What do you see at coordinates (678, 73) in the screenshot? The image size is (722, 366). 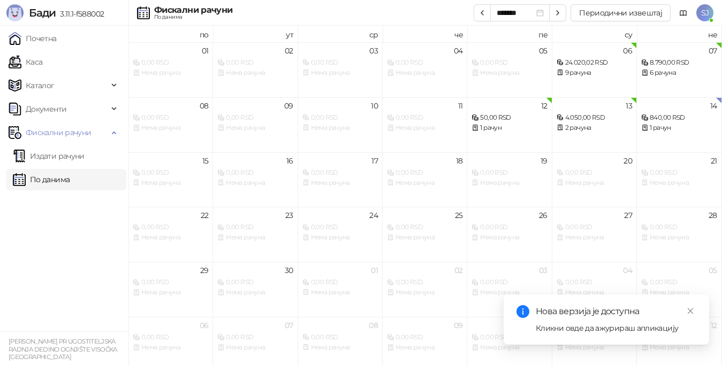 I see `div: 6 рачуна` at bounding box center [678, 73].